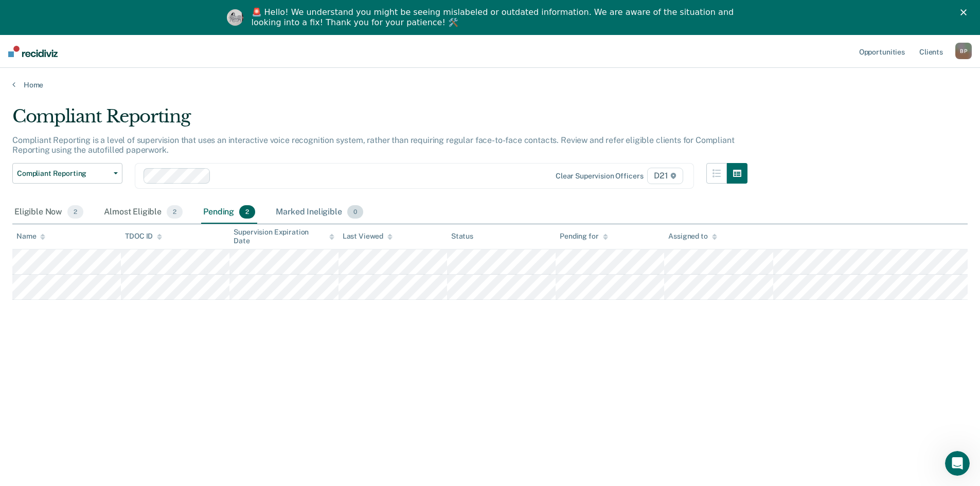 The height and width of the screenshot is (486, 980). Describe the element at coordinates (964, 51) in the screenshot. I see `button: BP` at that location.